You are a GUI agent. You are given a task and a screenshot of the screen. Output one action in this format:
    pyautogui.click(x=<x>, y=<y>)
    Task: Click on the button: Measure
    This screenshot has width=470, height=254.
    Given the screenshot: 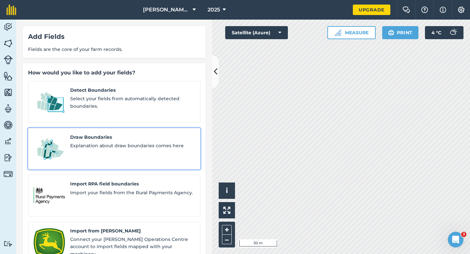 What is the action you would take?
    pyautogui.click(x=352, y=33)
    